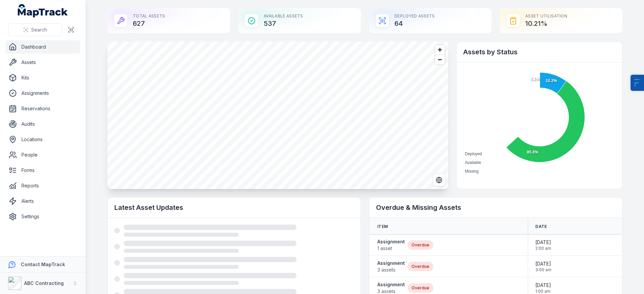 This screenshot has height=294, width=644. I want to click on canvas: Map, so click(277, 115).